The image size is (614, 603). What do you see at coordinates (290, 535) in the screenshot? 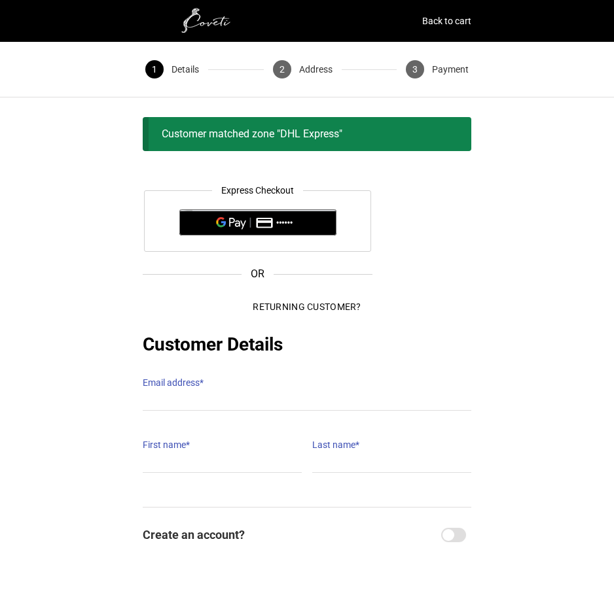
I see `span: Create an account?` at bounding box center [290, 535].